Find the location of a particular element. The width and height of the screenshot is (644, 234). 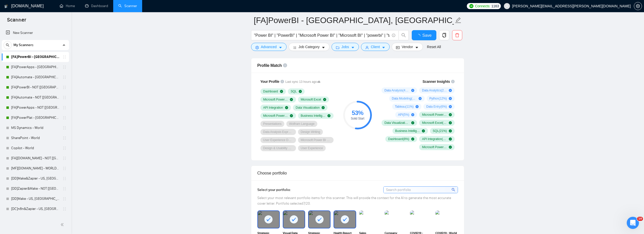

span: folder is located at coordinates (338, 48).